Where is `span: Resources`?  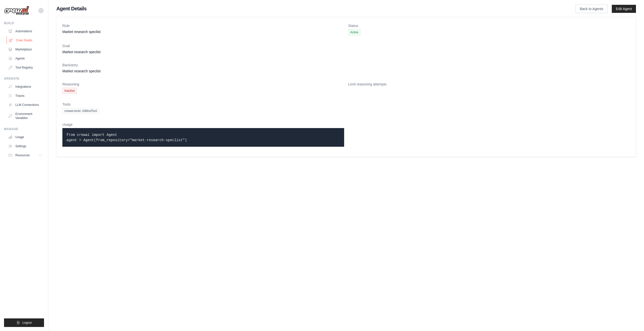
span: Resources is located at coordinates (23, 155).